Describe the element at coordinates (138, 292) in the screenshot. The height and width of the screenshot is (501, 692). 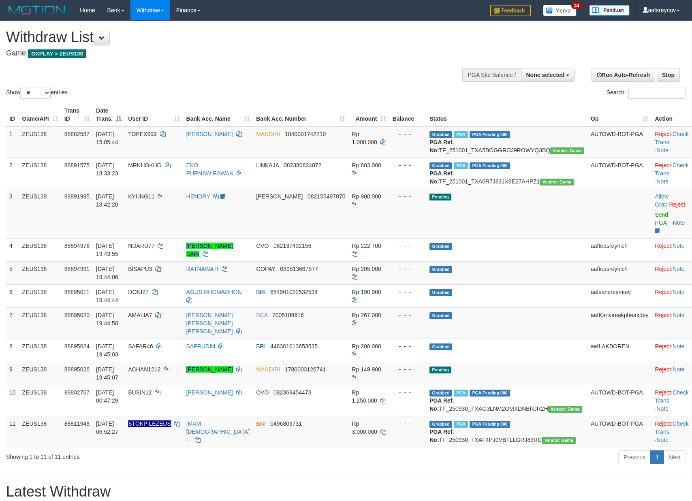
I see `span: DONI27` at that location.